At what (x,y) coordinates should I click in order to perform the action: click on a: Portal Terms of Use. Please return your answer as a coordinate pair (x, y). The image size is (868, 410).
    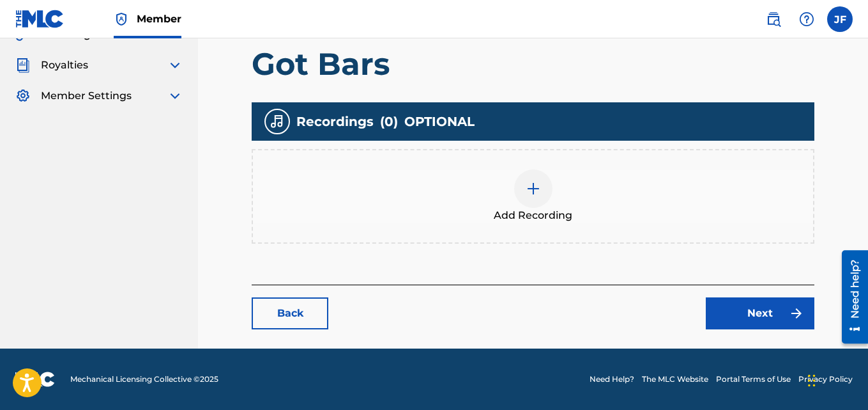
    Looking at the image, I should click on (753, 379).